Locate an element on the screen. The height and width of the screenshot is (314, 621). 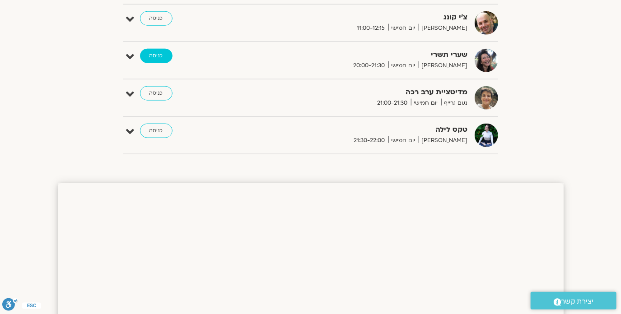
strong: טקס לילה is located at coordinates (357, 130).